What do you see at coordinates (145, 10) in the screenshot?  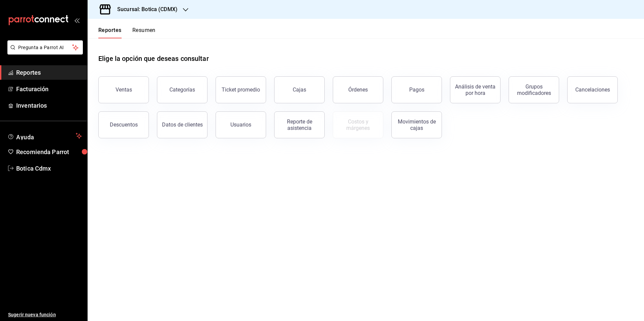 I see `h3: Sucursal: Botica (CDMX)` at bounding box center [145, 10].